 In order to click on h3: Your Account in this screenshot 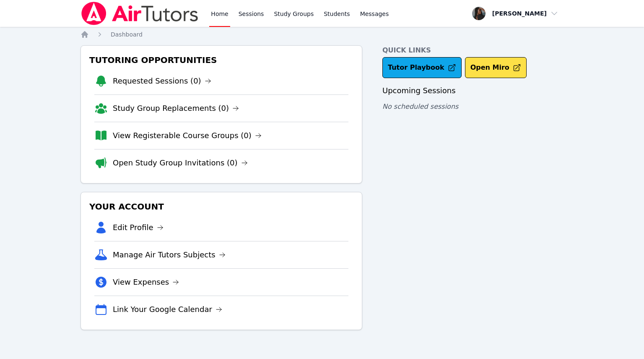, I will do `click(222, 206)`.